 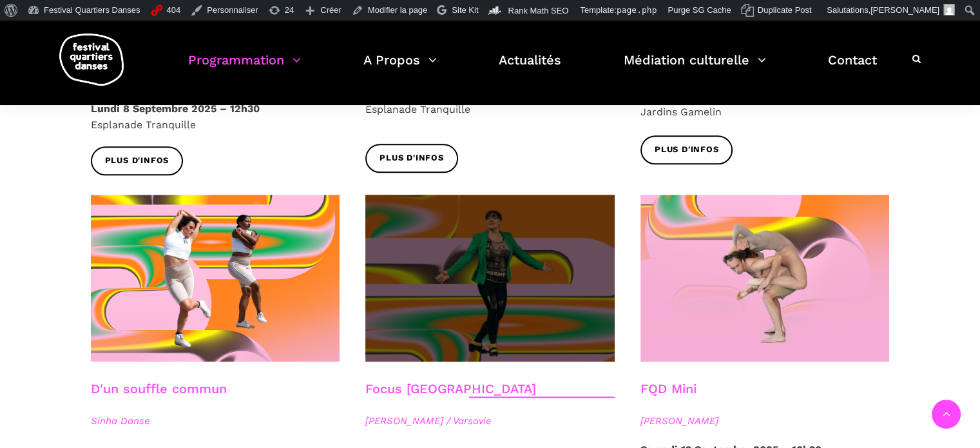 I want to click on a: D'un souffle commun, so click(x=159, y=388).